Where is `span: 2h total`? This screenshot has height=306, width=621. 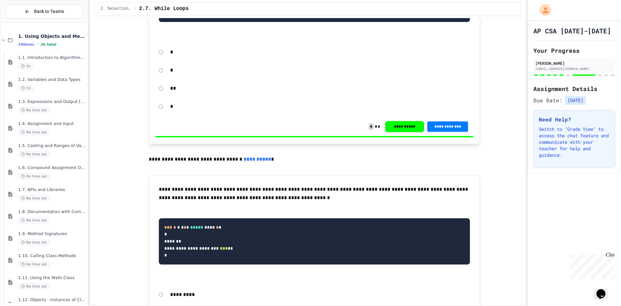 span: 2h total is located at coordinates (49, 44).